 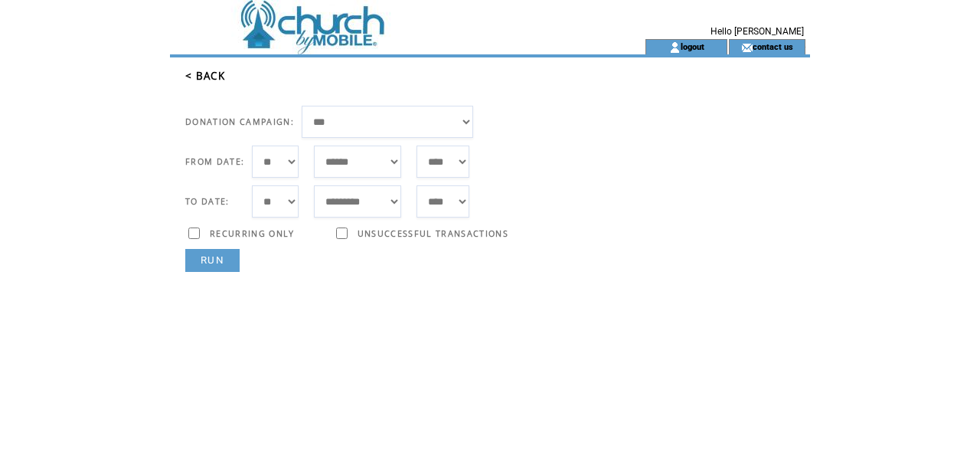 What do you see at coordinates (692, 46) in the screenshot?
I see `a: logout` at bounding box center [692, 46].